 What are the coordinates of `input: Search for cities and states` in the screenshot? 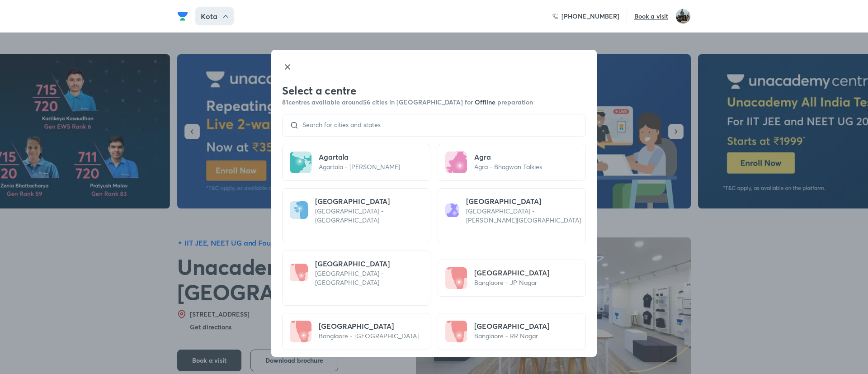 It's located at (438, 125).